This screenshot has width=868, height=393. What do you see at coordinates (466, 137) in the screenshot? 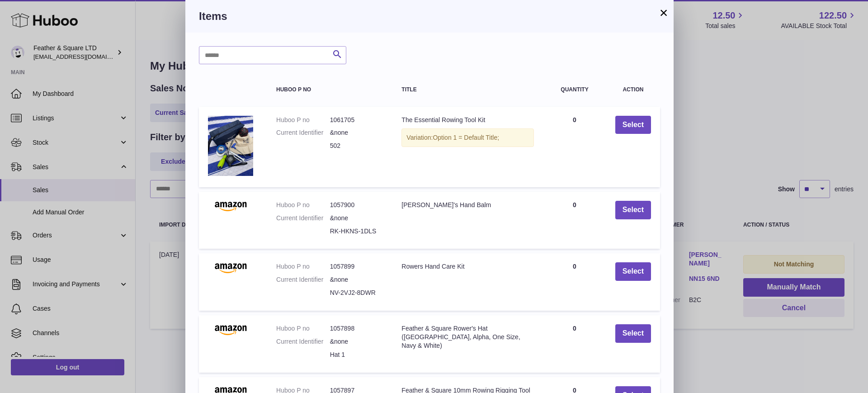
I see `span: Option 1 = Default Title;` at bounding box center [466, 137].